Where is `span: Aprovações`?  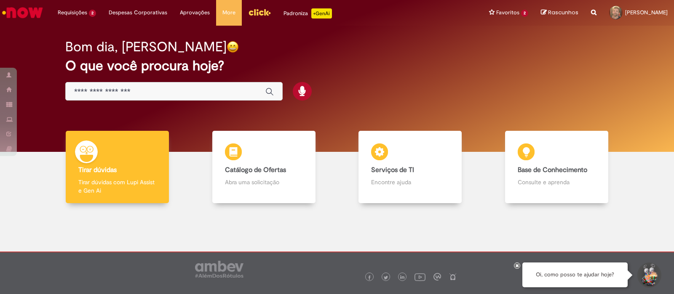 span: Aprovações is located at coordinates (195, 13).